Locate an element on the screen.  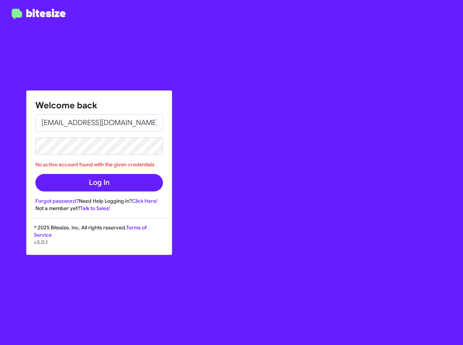
input: Email address is located at coordinates (99, 123).